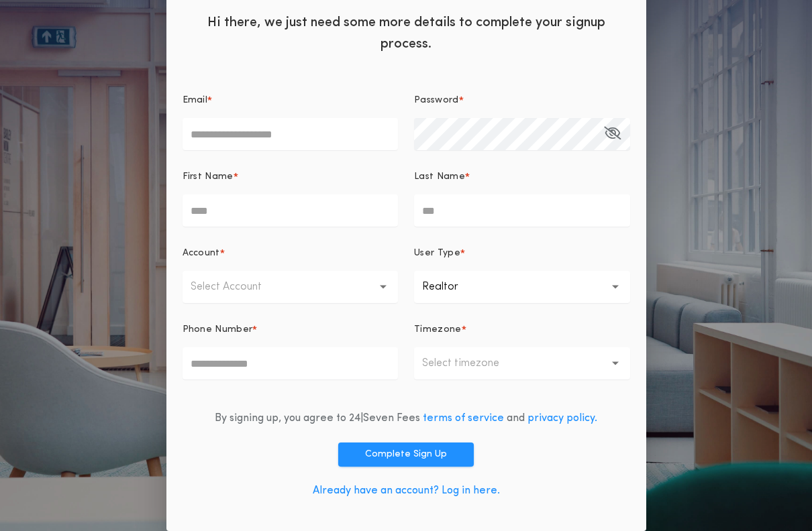  What do you see at coordinates (406, 491) in the screenshot?
I see `a: Already have an account? Log in here.` at bounding box center [406, 491].